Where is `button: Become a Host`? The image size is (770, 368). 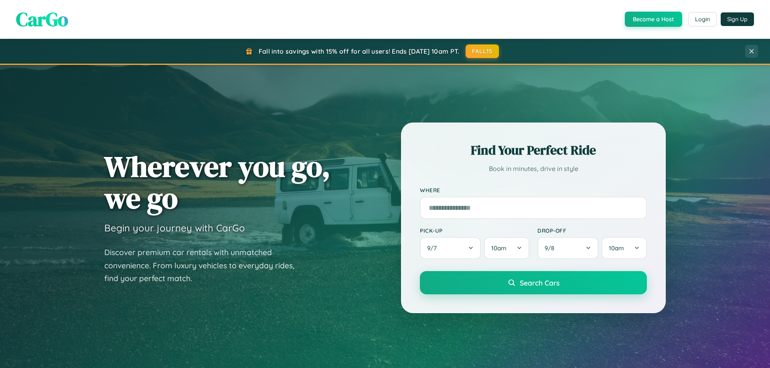 button: Become a Host is located at coordinates (653, 19).